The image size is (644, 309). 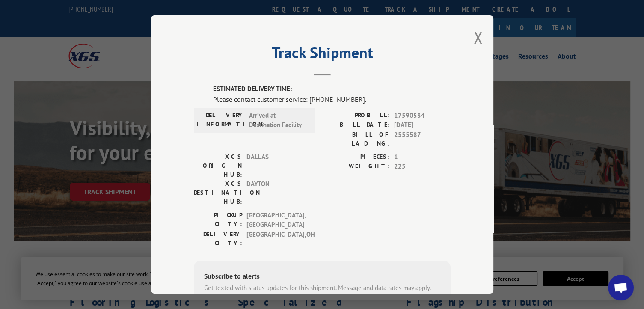 What do you see at coordinates (423, 167) in the screenshot?
I see `span: 225` at bounding box center [423, 167].